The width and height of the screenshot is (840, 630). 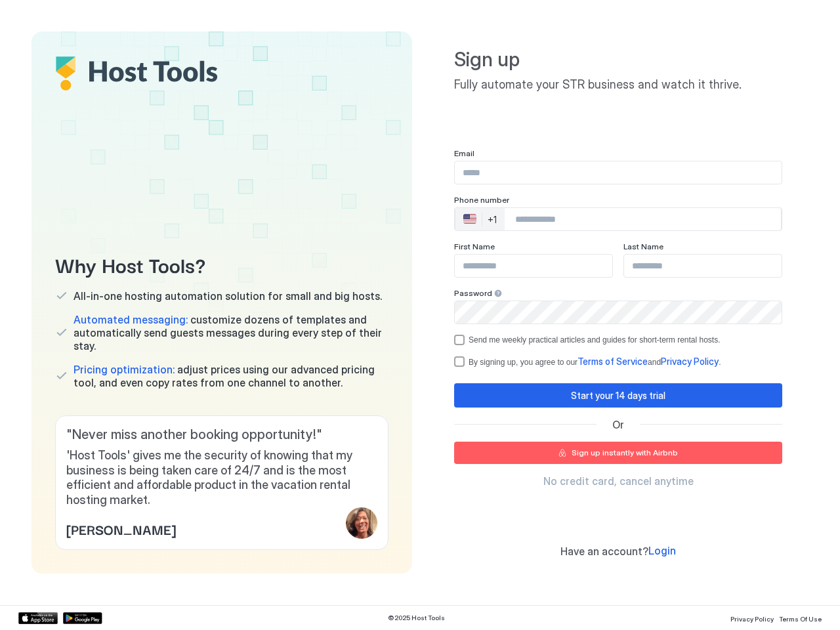 I want to click on span: First Name, so click(x=474, y=246).